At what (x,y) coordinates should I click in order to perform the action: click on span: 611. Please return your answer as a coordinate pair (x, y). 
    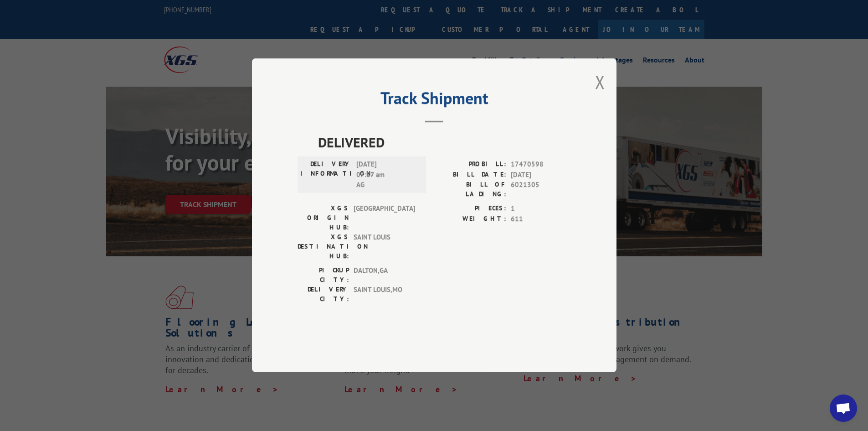
    Looking at the image, I should click on (541, 219).